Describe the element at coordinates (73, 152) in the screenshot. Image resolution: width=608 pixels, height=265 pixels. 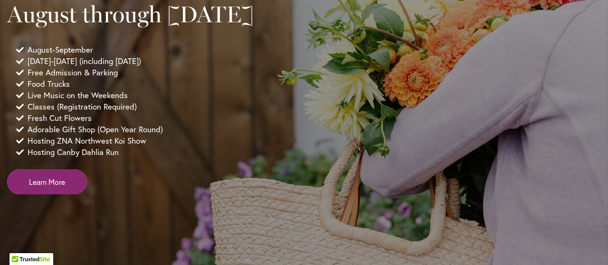
I see `span: Hosting Canby Dahlia Run` at that location.